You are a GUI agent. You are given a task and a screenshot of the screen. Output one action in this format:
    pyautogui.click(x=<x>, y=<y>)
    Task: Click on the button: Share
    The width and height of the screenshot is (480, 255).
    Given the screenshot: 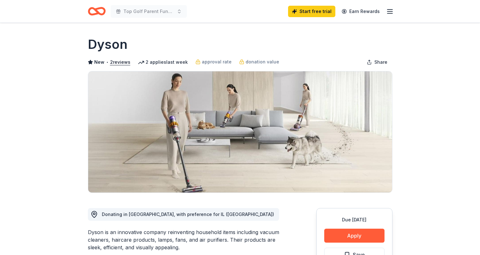 What is the action you would take?
    pyautogui.click(x=377, y=62)
    